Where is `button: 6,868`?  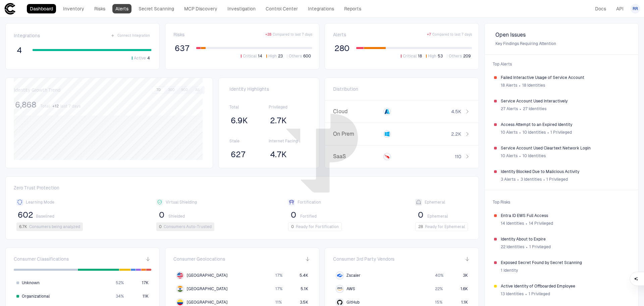 button: 6,868 is located at coordinates (25, 105).